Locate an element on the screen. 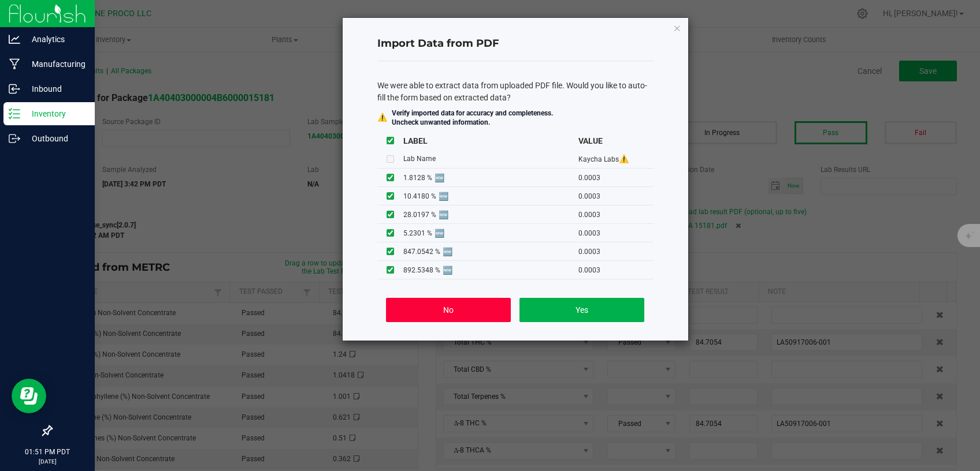 The height and width of the screenshot is (471, 980). td: Lab Name is located at coordinates (490, 159).